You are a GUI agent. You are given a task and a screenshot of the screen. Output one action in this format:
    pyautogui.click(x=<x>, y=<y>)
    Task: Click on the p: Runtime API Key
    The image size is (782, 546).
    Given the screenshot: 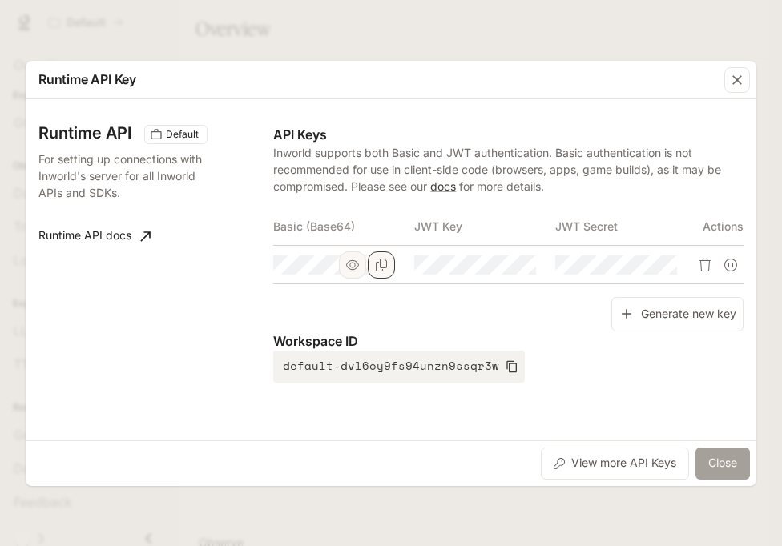 What is the action you would take?
    pyautogui.click(x=87, y=79)
    